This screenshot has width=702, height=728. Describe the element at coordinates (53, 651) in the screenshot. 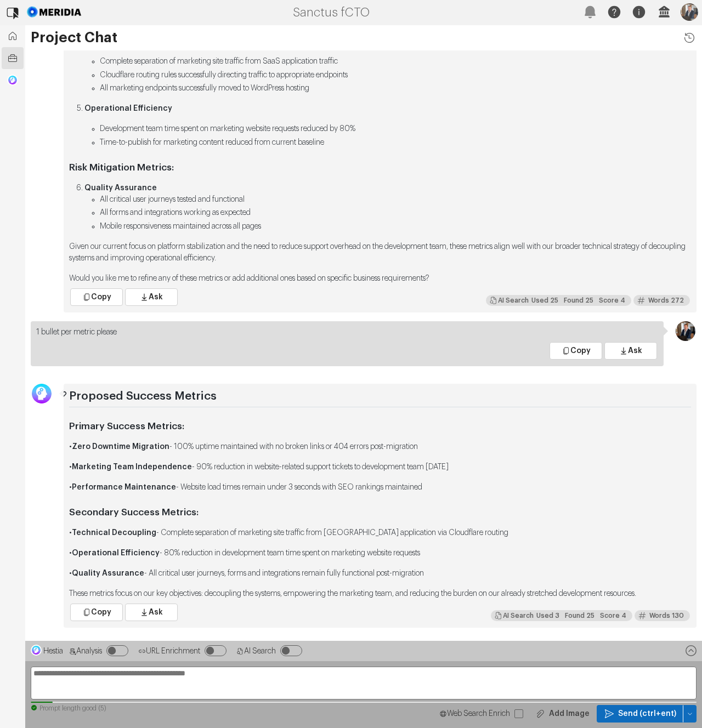

I see `span: Hestia` at that location.